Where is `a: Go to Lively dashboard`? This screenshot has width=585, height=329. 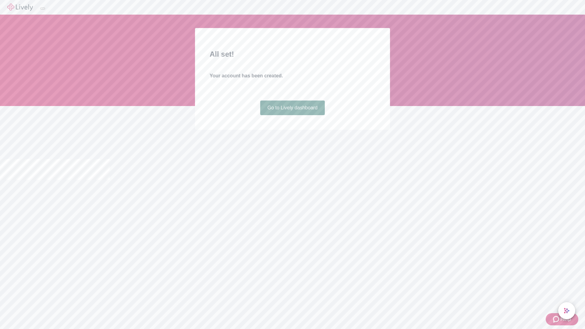 a: Go to Lively dashboard is located at coordinates (292, 108).